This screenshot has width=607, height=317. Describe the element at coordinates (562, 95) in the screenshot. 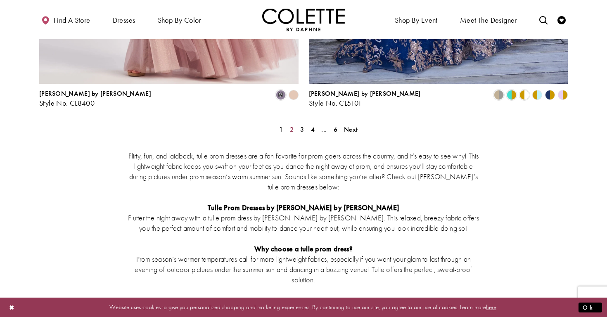

I see `i: Lilac/Gold` at that location.